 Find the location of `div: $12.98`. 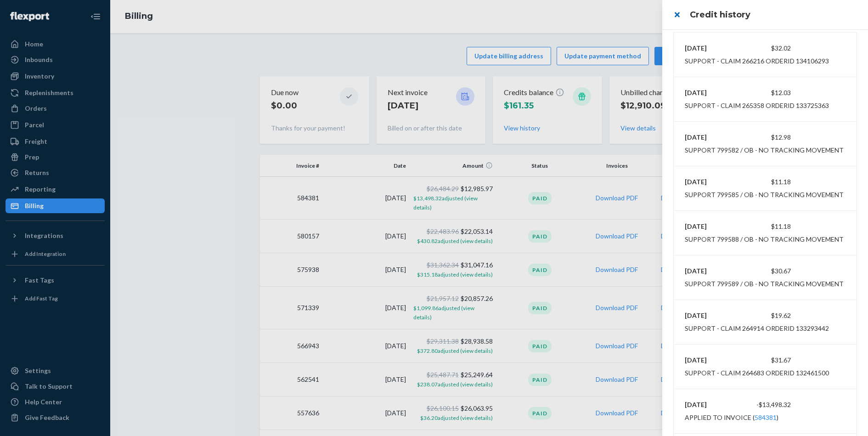

div: $12.98 is located at coordinates (764, 137).